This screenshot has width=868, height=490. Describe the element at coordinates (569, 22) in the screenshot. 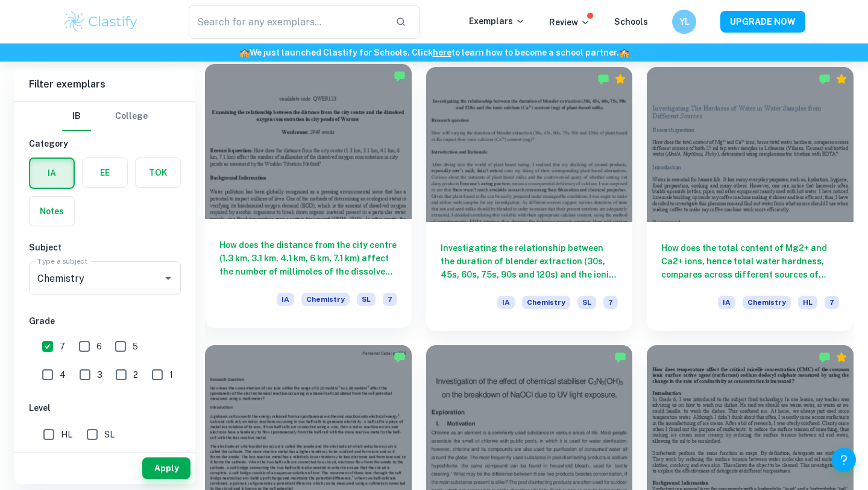

I see `p: Review` at that location.